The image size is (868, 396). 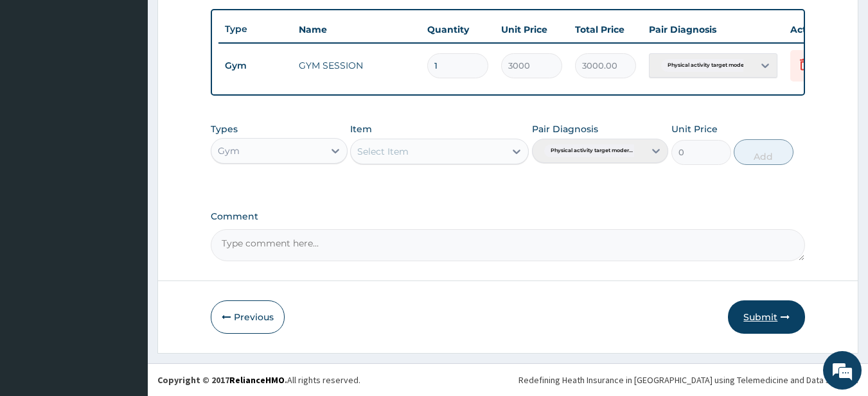 I want to click on th: Quantity, so click(x=457, y=30).